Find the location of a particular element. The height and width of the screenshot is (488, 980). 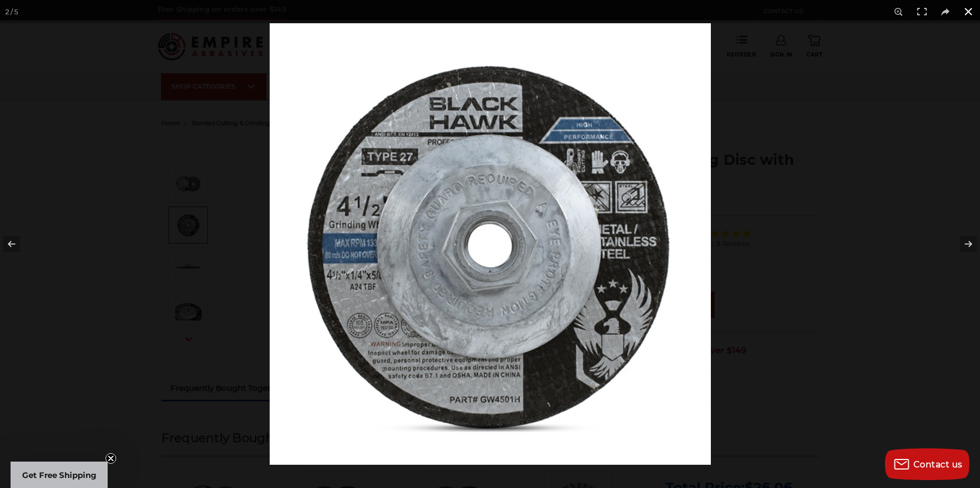

img: 4.5_hubbed_grinding_wheel__67789.1701718539.jpg is located at coordinates (490, 244).